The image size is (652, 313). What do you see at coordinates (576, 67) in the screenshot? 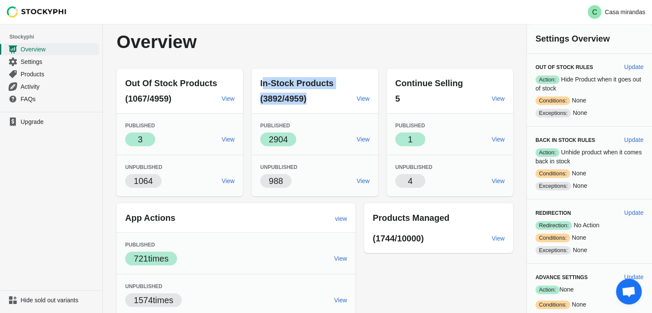
I see `h3: Out of Stock Rules` at bounding box center [576, 67].